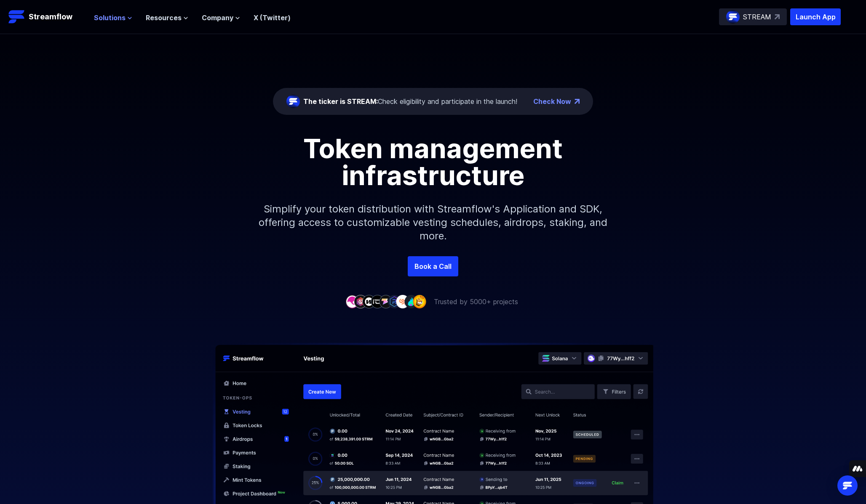  What do you see at coordinates (386, 301) in the screenshot?
I see `img: company-5` at bounding box center [386, 301].